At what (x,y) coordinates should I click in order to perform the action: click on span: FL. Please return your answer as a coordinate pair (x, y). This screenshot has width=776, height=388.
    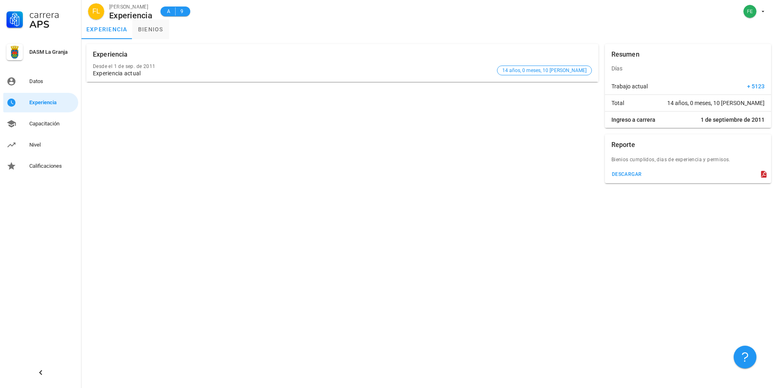
    Looking at the image, I should click on (96, 11).